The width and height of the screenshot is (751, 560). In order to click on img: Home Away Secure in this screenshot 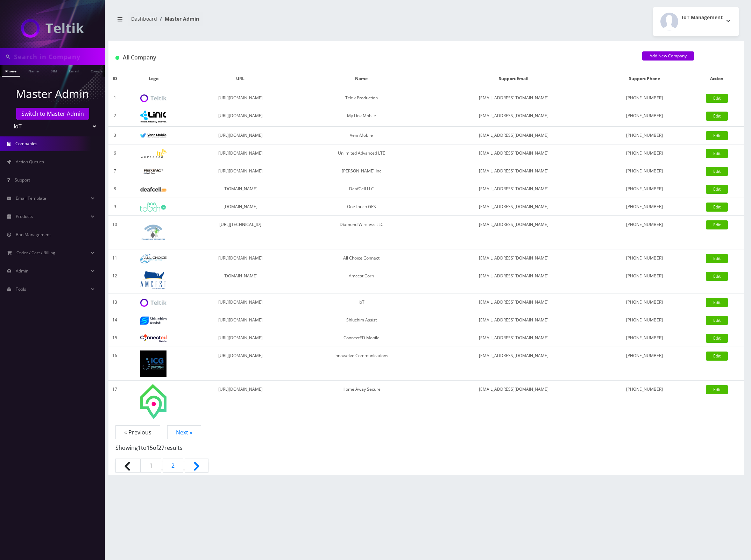, I will do `click(153, 401)`.